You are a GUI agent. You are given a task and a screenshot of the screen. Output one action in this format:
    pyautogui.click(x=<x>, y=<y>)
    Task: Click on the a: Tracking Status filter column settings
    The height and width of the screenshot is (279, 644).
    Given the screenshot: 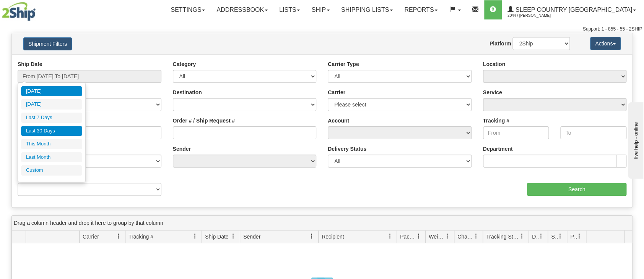 What is the action you would take?
    pyautogui.click(x=522, y=237)
    